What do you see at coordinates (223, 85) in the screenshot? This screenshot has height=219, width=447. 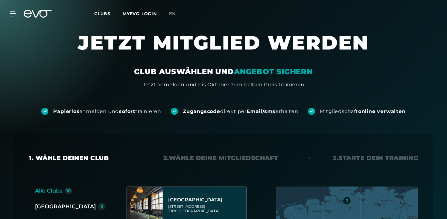 I see `div: Jetzt anmelden und bis Oktober zum halben Preis trainieren` at bounding box center [223, 85].